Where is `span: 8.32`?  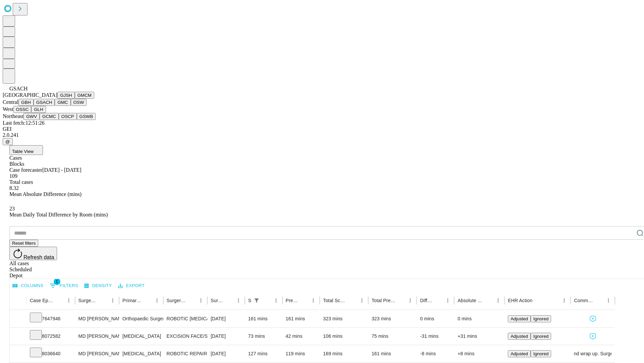 span: 8.32 is located at coordinates (14, 188).